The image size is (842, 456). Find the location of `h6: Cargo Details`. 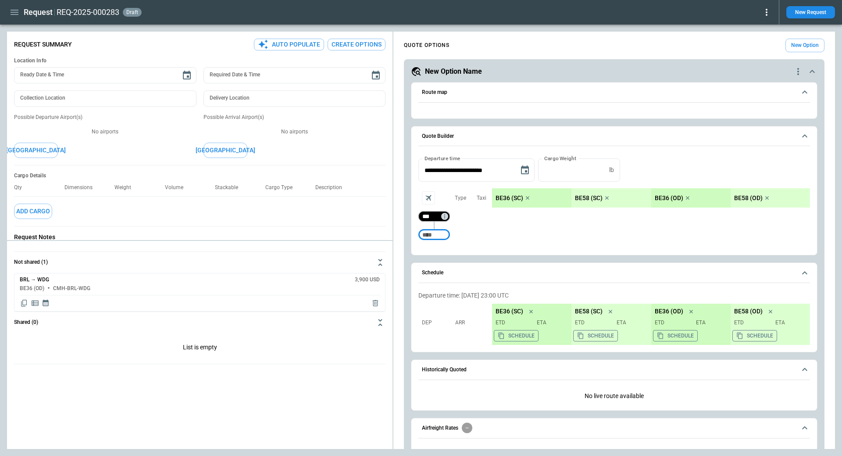

h6: Cargo Details is located at coordinates (200, 175).